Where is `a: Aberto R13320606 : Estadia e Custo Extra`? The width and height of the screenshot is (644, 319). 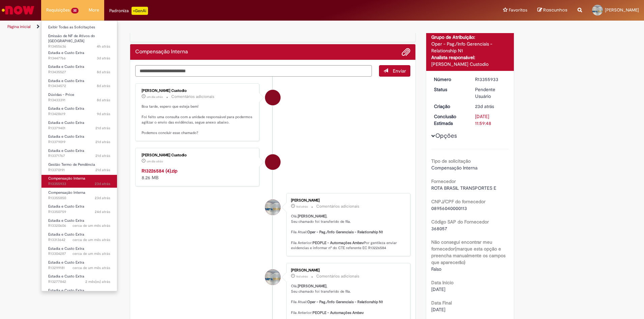 a: Aberto R13320606 : Estadia e Custo Extra is located at coordinates (79, 223).